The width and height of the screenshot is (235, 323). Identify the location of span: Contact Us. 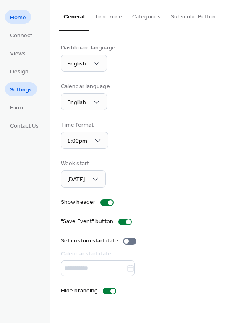
(24, 126).